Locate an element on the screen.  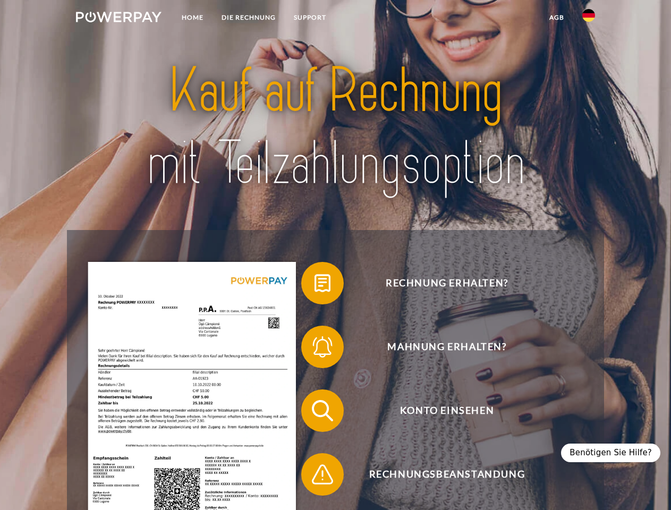
img: de is located at coordinates (589, 15).